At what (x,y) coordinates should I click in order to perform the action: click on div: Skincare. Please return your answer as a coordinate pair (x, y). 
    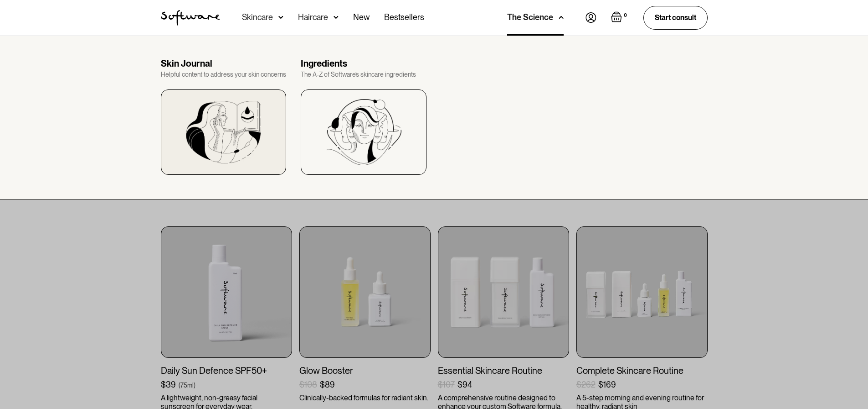
    Looking at the image, I should click on (257, 17).